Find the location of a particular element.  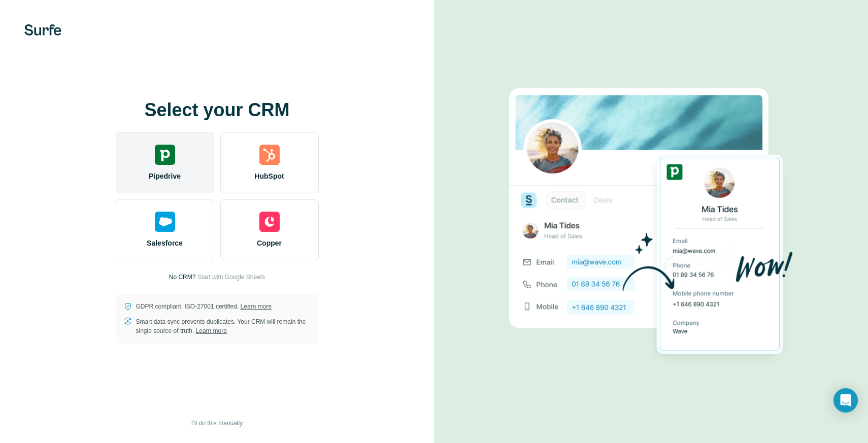

img: hubspot's logo is located at coordinates (270, 155).